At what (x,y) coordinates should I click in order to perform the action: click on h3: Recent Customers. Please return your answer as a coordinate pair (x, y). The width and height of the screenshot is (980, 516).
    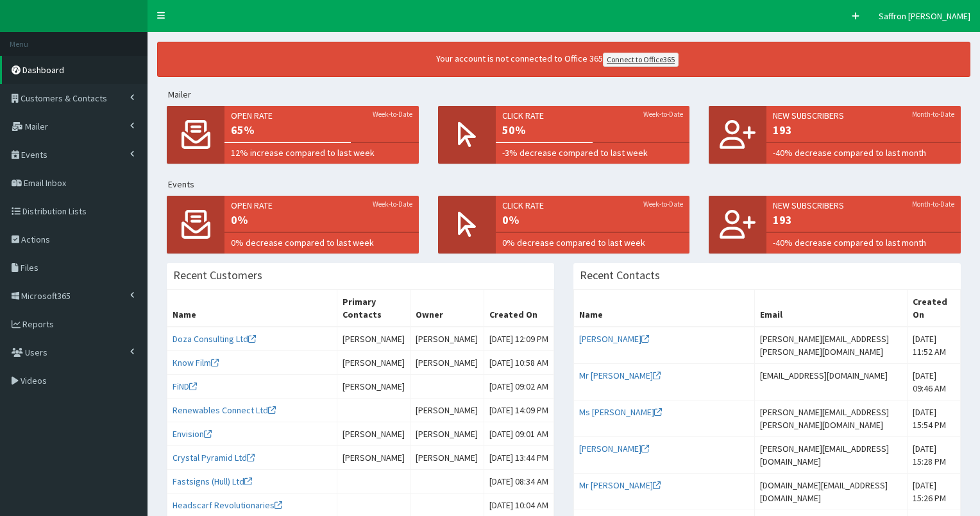
    Looking at the image, I should click on (217, 275).